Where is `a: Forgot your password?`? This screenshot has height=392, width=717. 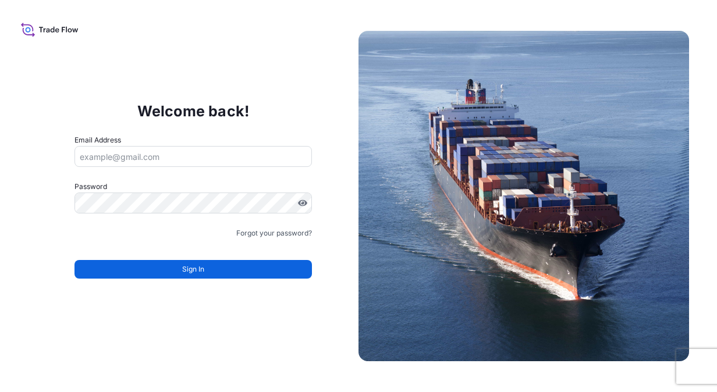 a: Forgot your password? is located at coordinates (274, 233).